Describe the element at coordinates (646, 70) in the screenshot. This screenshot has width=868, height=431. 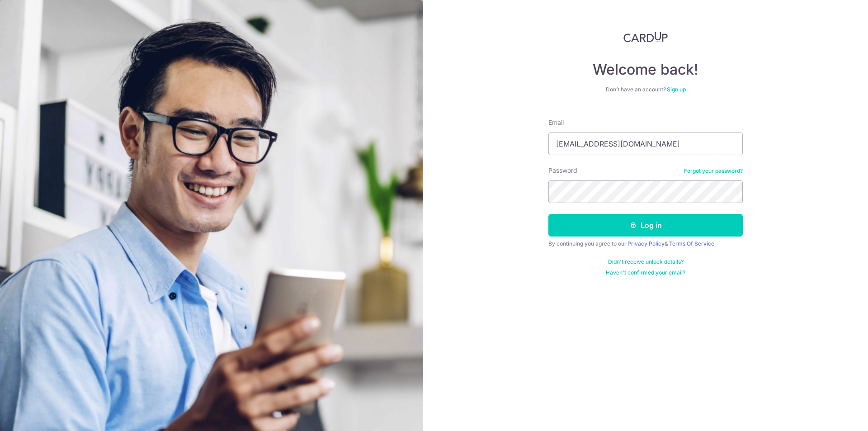
I see `h4: Welcome back!` at that location.